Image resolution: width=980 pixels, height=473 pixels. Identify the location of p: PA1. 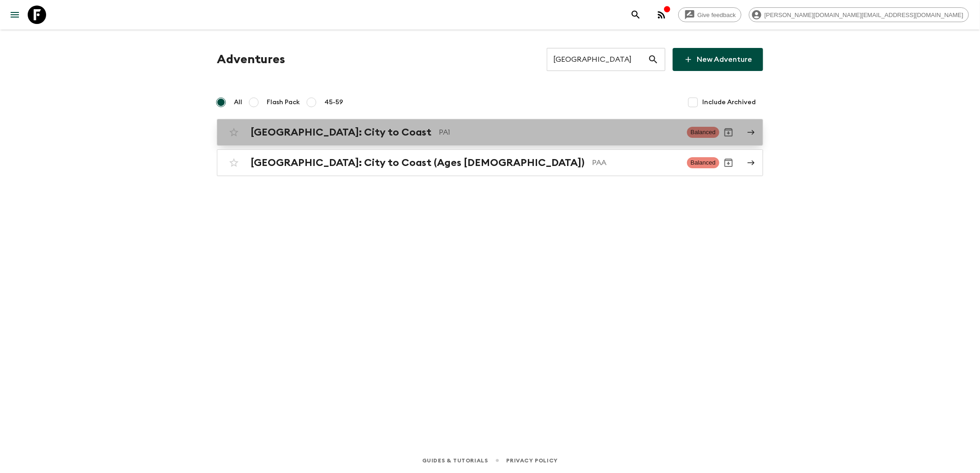
(559, 132).